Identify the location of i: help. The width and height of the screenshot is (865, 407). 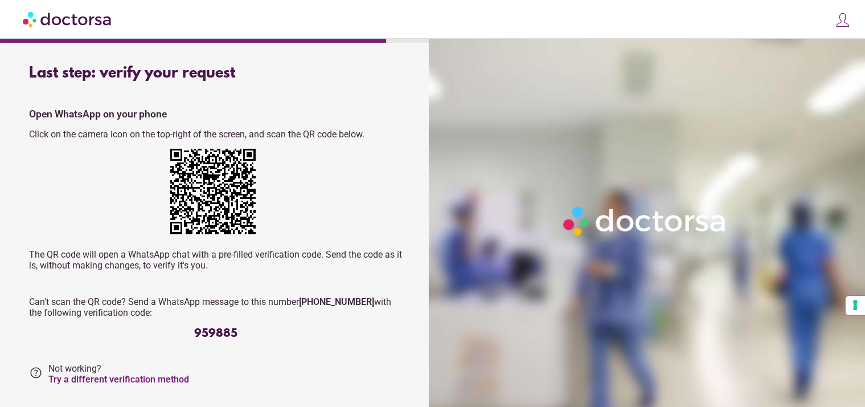
(36, 373).